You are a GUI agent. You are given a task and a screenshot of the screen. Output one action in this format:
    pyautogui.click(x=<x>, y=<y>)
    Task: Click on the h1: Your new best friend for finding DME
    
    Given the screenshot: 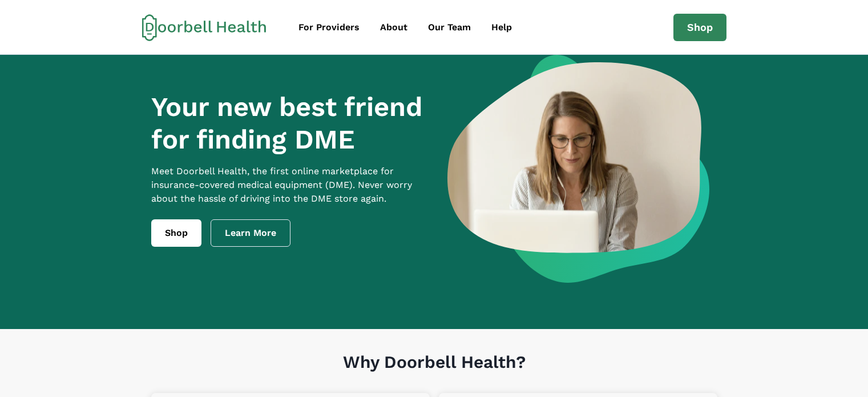 What is the action you would take?
    pyautogui.click(x=290, y=123)
    